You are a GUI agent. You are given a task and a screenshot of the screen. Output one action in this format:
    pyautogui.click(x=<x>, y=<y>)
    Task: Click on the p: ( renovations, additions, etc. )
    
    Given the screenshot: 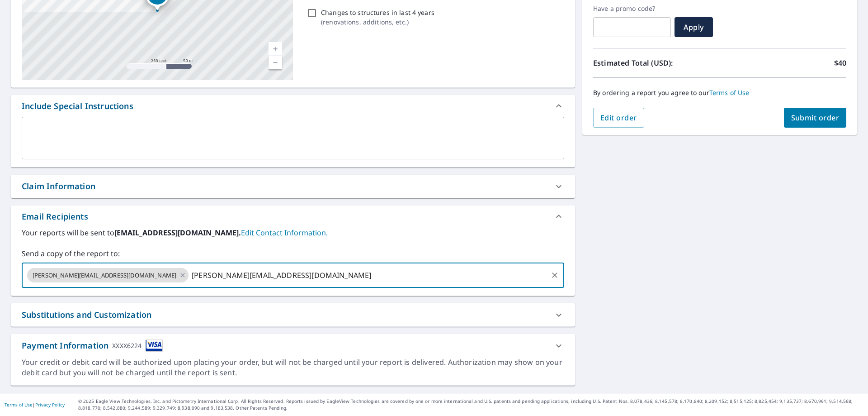 What is the action you would take?
    pyautogui.click(x=377, y=22)
    